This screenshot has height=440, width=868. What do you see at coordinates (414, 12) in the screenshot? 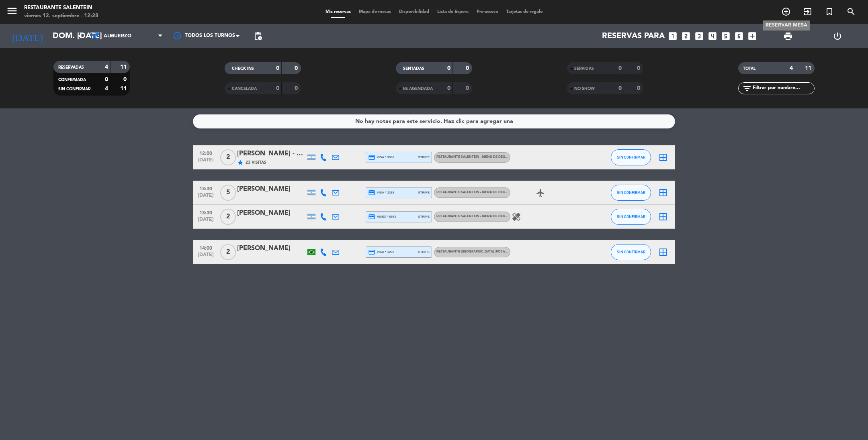
I see `span: Disponibilidad` at bounding box center [414, 12].